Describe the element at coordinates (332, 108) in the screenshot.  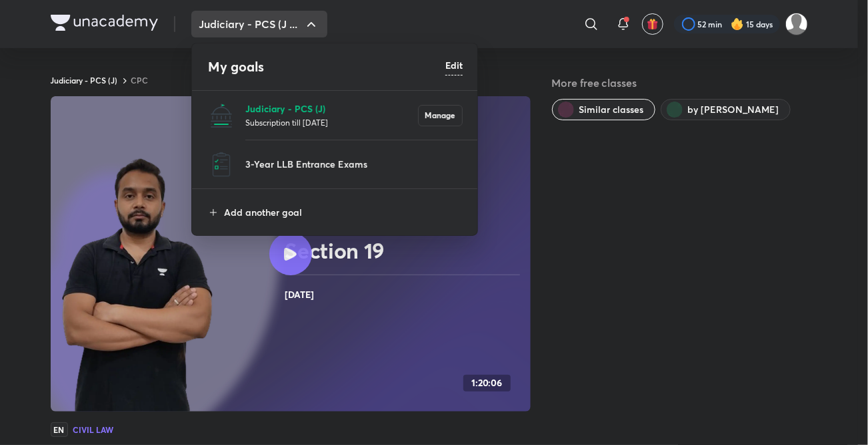
I see `p: Judiciary - PCS (J)` at that location.